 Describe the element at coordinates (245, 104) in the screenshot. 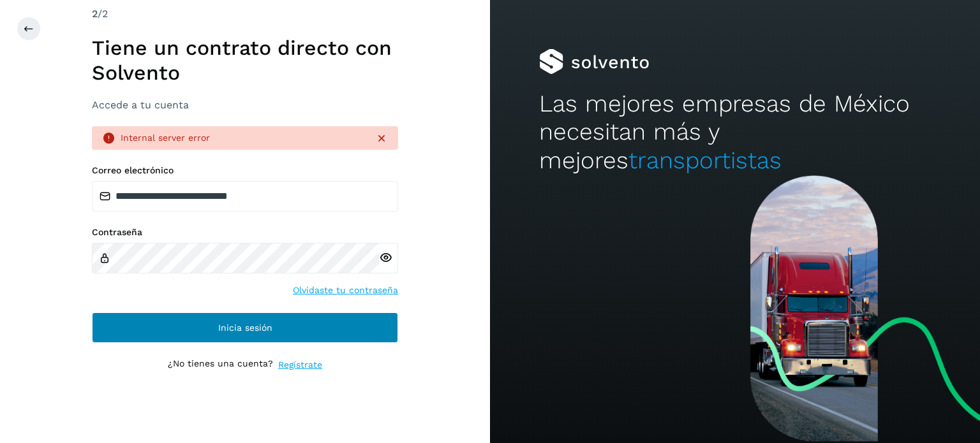

I see `h3: Accede a tu cuenta` at that location.